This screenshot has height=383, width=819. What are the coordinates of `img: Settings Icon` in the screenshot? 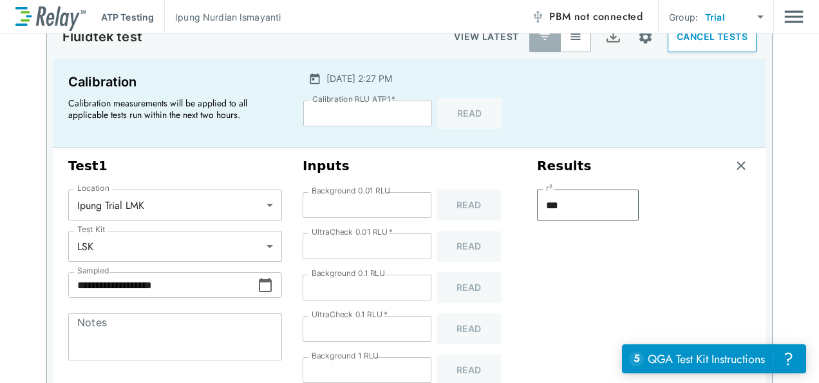 It's located at (645, 37).